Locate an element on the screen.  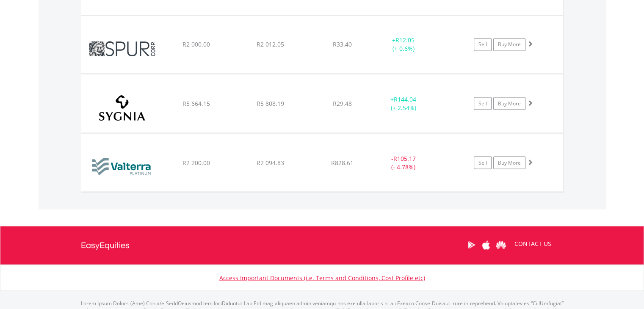
img: EQU.ZA.SYG.png is located at coordinates (122, 108).